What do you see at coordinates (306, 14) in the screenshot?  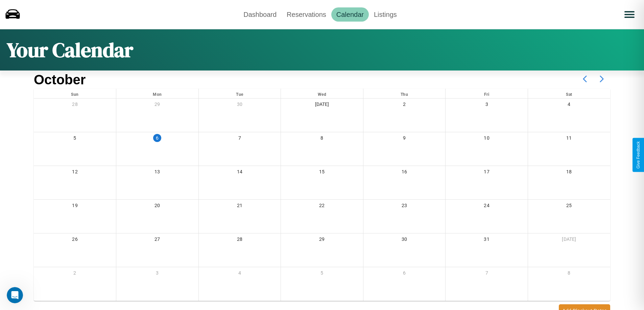 I see `a: Reservations` at bounding box center [306, 14].